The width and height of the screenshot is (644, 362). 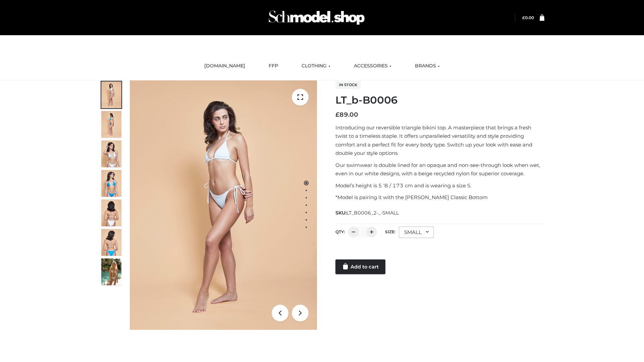 I want to click on label: Size:, so click(x=390, y=232).